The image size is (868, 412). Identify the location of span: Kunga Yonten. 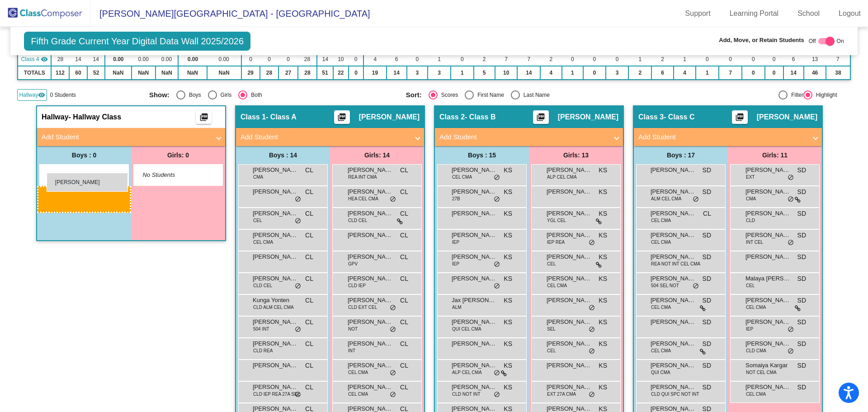
(275, 300).